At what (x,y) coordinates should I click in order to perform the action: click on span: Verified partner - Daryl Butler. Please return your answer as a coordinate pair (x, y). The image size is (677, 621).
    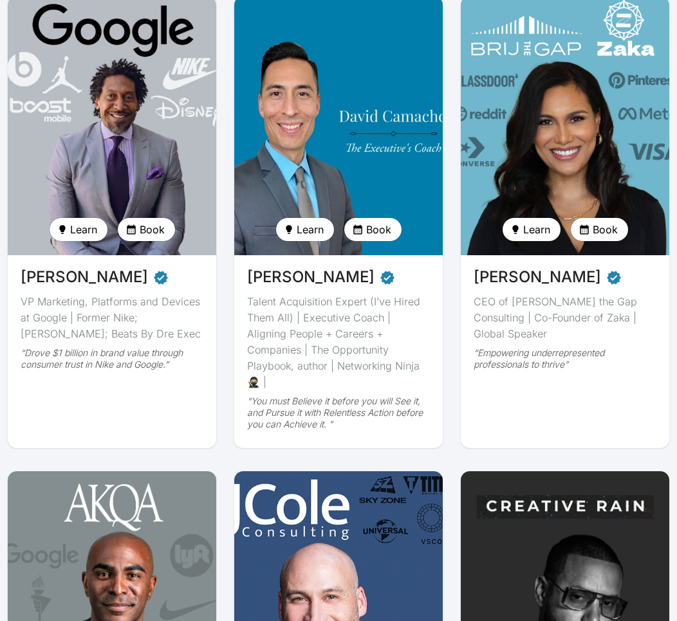
    Looking at the image, I should click on (161, 277).